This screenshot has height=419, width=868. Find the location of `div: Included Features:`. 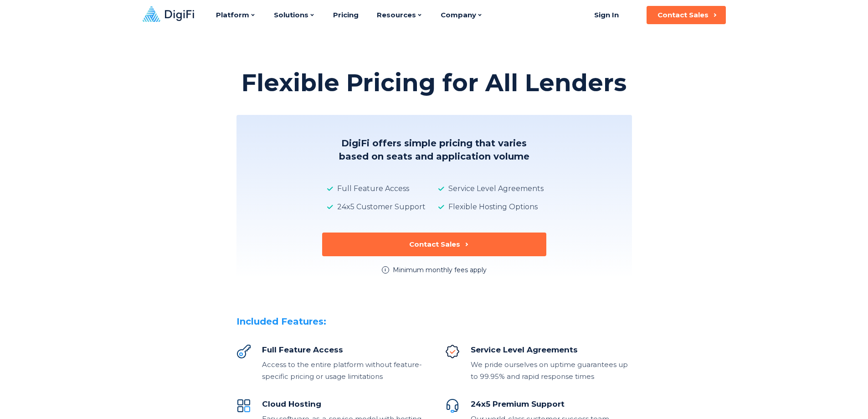

div: Included Features: is located at coordinates (434, 322).